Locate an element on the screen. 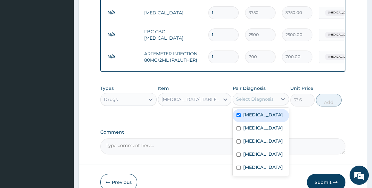 This screenshot has height=188, width=372. div: Select Diagnosis is located at coordinates (255, 99).